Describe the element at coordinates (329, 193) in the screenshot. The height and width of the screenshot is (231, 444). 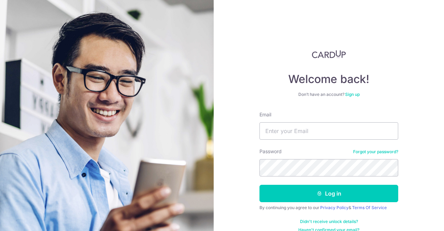
I see `button: Log in` at that location.